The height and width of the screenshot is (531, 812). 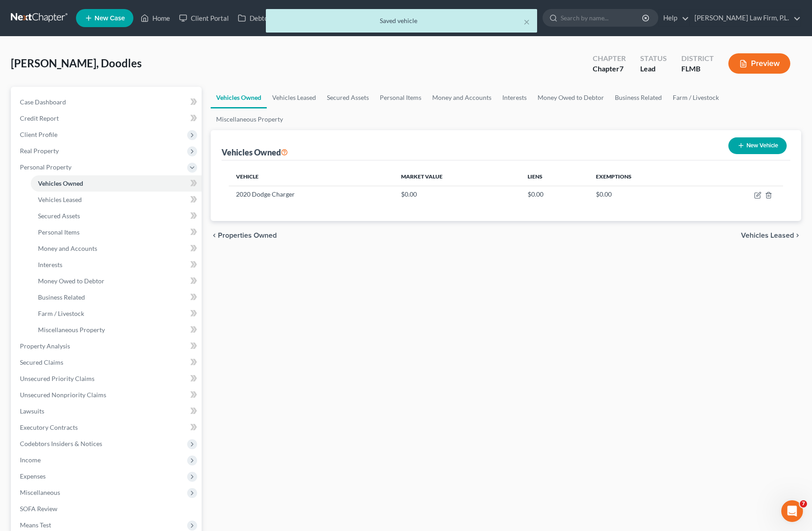 I want to click on span: Personal Items, so click(x=58, y=232).